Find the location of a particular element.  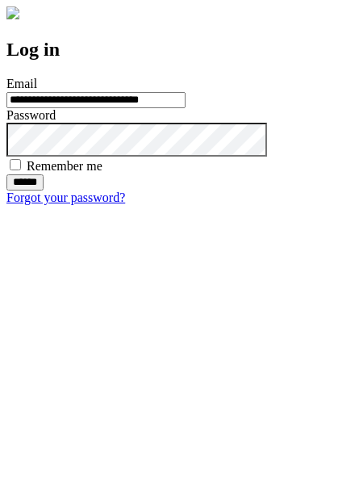

label: Remember me is located at coordinates (65, 166).